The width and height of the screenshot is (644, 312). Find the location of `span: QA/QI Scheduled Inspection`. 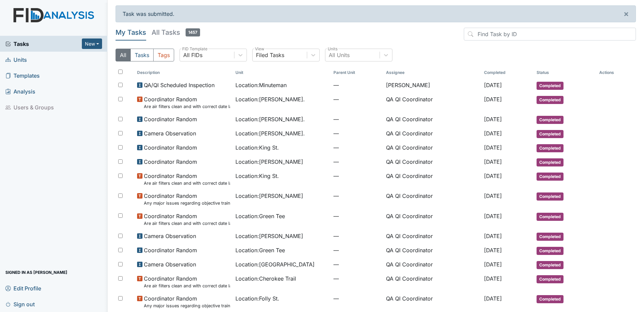

span: QA/QI Scheduled Inspection is located at coordinates (179, 85).